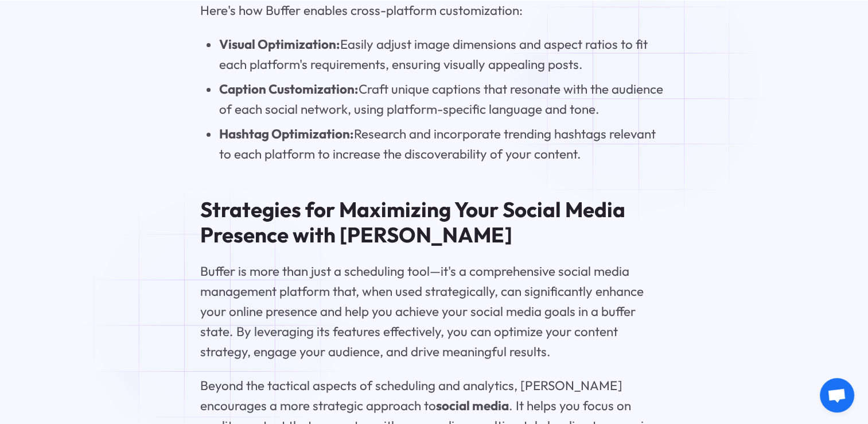 This screenshot has width=868, height=424. Describe the element at coordinates (434, 11) in the screenshot. I see `p: Here's how Buffer enables cross-platform customization:` at that location.